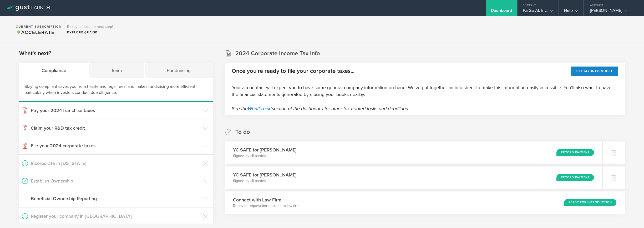 The image size is (644, 228). I want to click on div: ParGo AI, Inc., so click(538, 12).